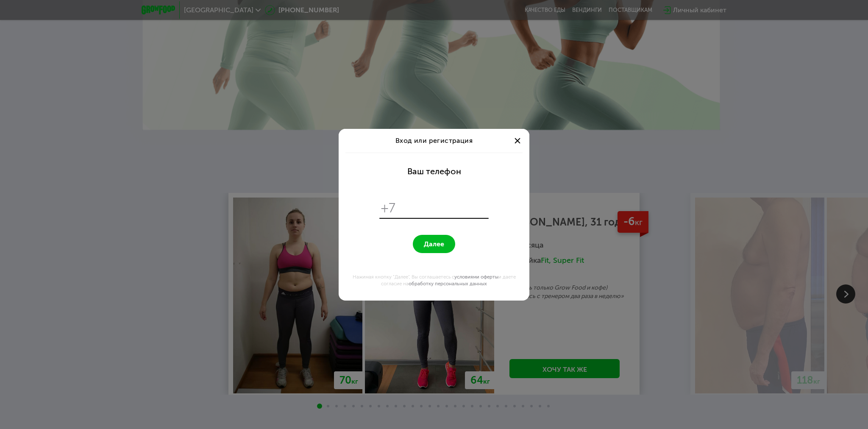 The image size is (868, 429). I want to click on div: Нажимая кнопку "Далее", Вы соглашаетесь с и даете согласие на, so click(434, 280).